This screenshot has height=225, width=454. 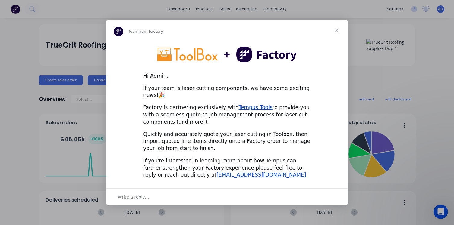 What do you see at coordinates (151, 31) in the screenshot?
I see `span: from Factory` at bounding box center [151, 31].